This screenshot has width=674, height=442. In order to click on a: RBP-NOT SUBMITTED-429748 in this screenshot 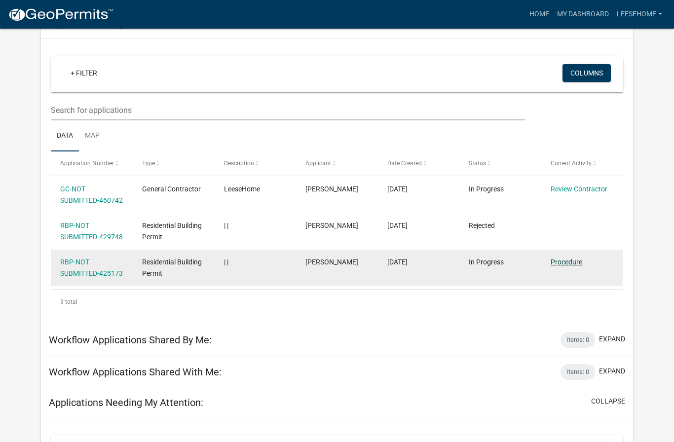, I will do `click(91, 231)`.